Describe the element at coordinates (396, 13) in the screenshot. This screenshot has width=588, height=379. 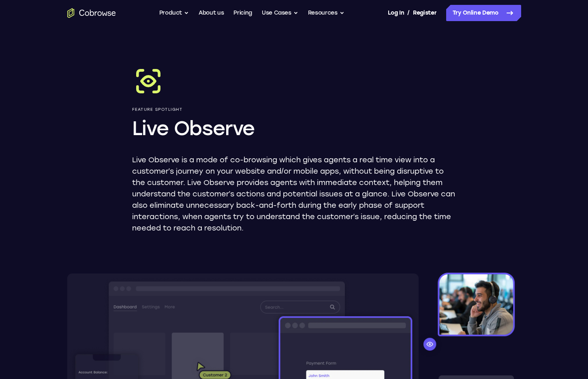
I see `a: Log In` at that location.